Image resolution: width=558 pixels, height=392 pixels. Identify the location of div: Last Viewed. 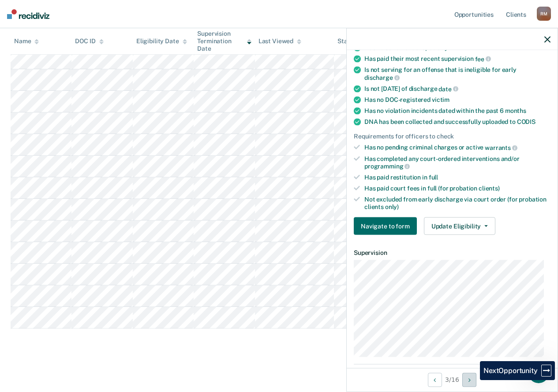
(280, 41).